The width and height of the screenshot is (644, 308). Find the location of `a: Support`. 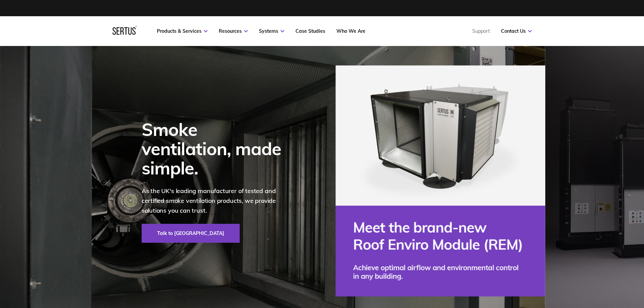

a: Support is located at coordinates (481, 31).